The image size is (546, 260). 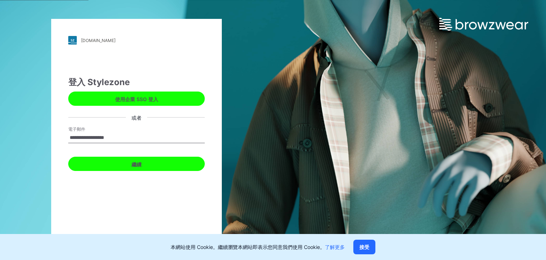 What do you see at coordinates (335, 246) in the screenshot?
I see `a: 了解更多` at bounding box center [335, 246].